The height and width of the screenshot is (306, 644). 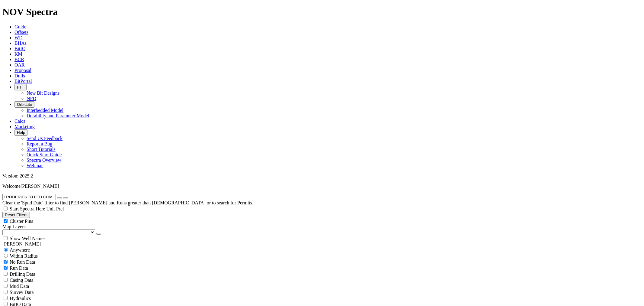 What do you see at coordinates (322, 176) in the screenshot?
I see `div: Version: 2025.2` at bounding box center [322, 176].